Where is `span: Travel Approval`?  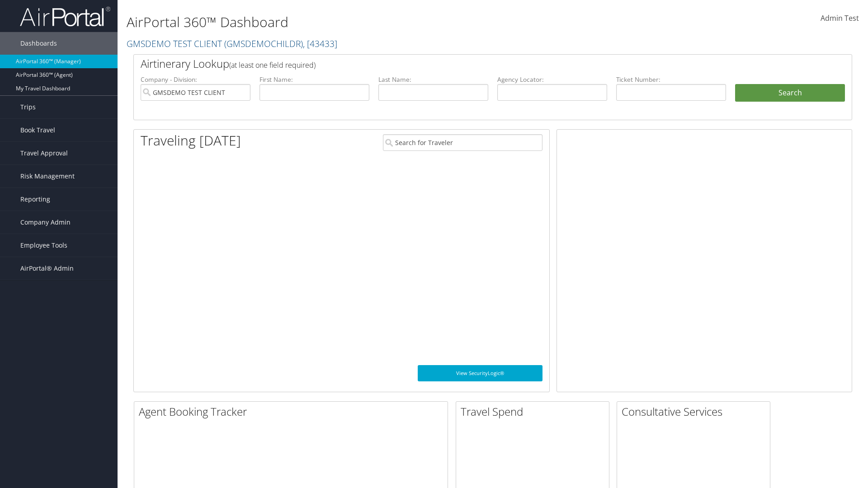 span: Travel Approval is located at coordinates (44, 153).